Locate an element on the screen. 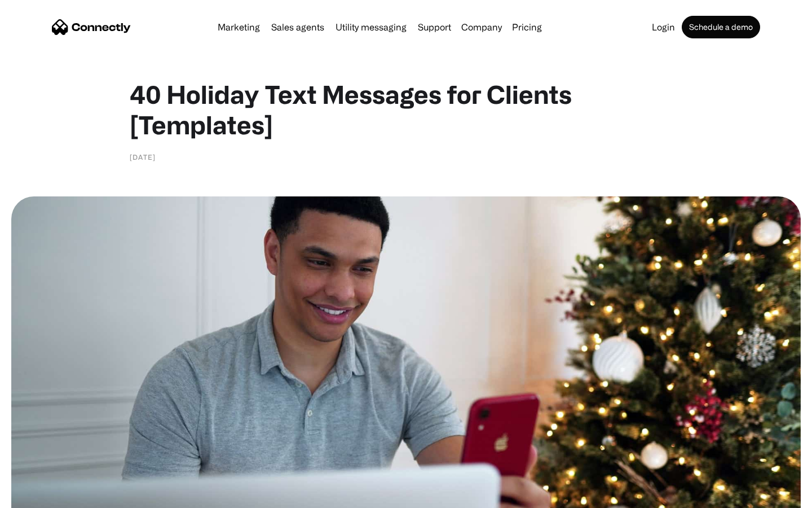  h1: 40 Holiday Text Messages for Clients [Templates] is located at coordinates (406, 110).